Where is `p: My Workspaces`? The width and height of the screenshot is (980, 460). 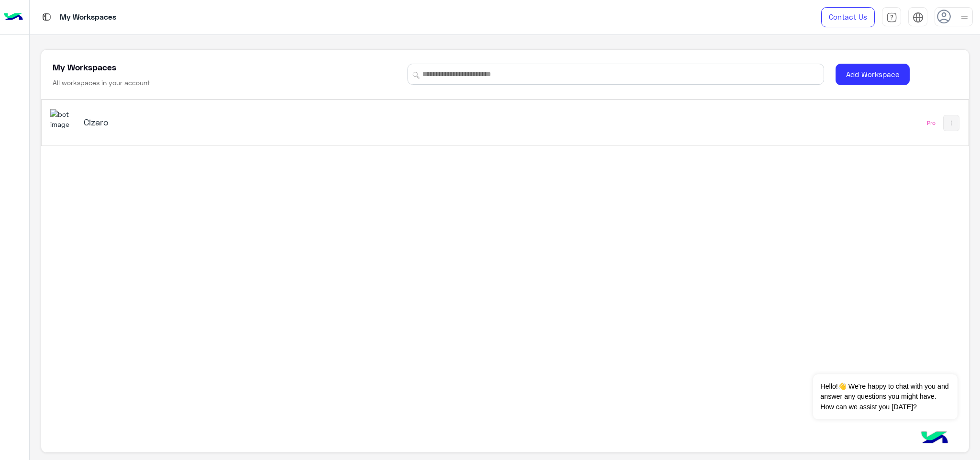 p: My Workspaces is located at coordinates (88, 17).